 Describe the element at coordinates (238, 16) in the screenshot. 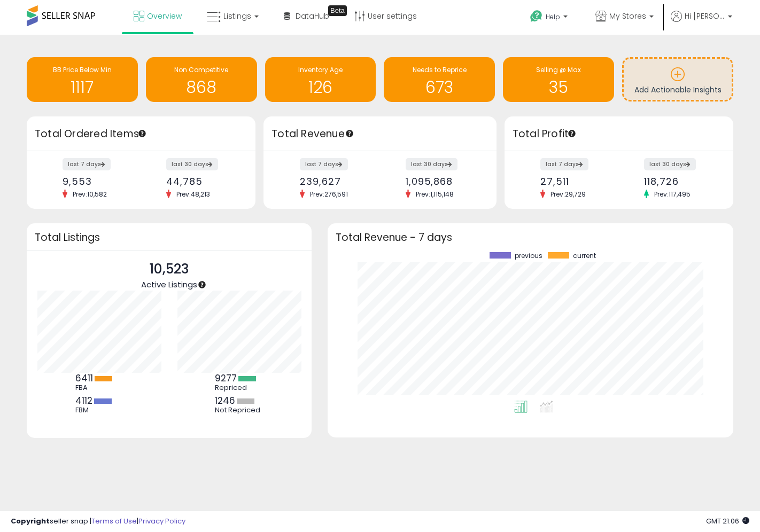

I see `span: Listings` at that location.